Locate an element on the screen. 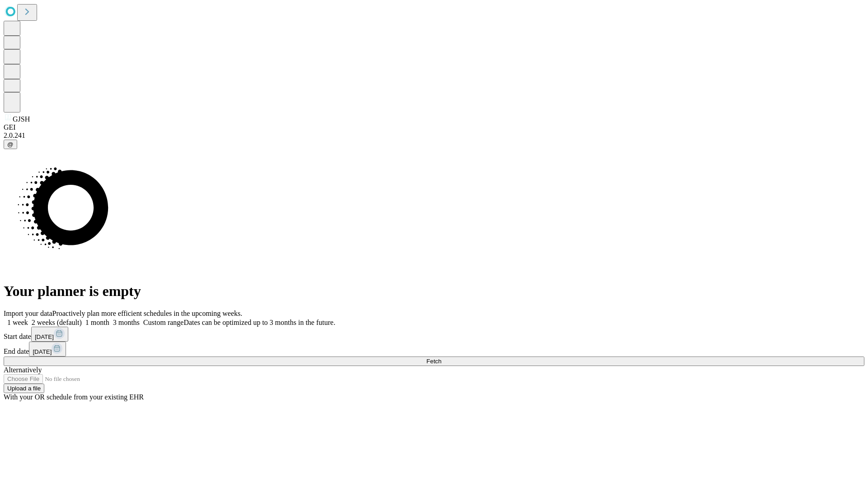  div: GEI is located at coordinates (434, 128).